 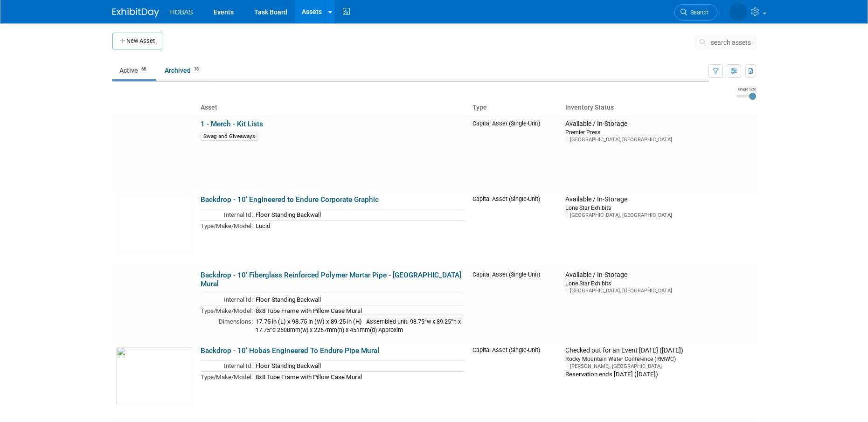 I want to click on a: Active68, so click(x=133, y=70).